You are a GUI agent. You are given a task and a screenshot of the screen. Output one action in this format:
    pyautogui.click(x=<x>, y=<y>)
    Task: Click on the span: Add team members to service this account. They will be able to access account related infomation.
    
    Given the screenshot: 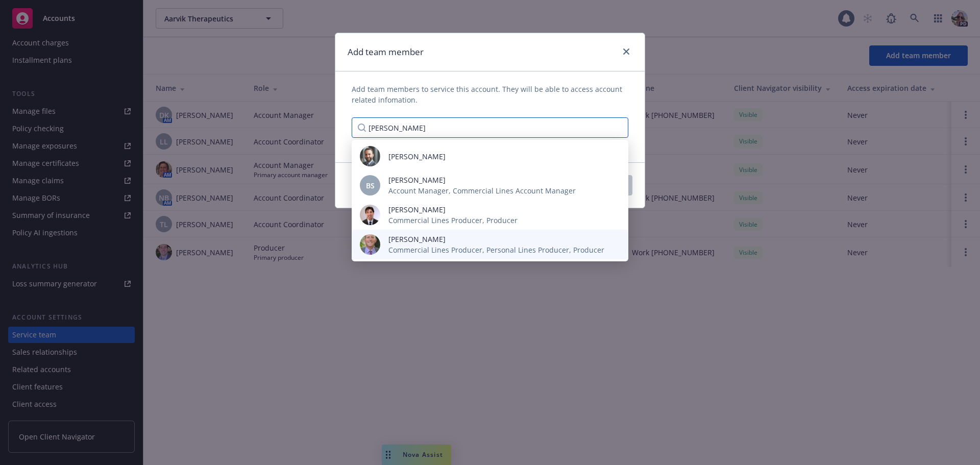 What is the action you would take?
    pyautogui.click(x=490, y=95)
    